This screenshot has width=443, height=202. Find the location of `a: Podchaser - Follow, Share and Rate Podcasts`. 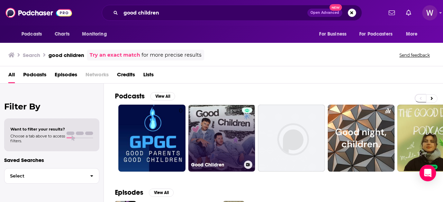

a: Podchaser - Follow, Share and Rate Podcasts is located at coordinates (39, 13).